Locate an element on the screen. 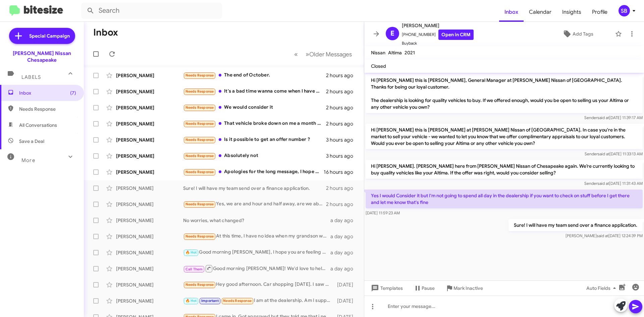 The width and height of the screenshot is (644, 317). span: Important is located at coordinates (210, 301).